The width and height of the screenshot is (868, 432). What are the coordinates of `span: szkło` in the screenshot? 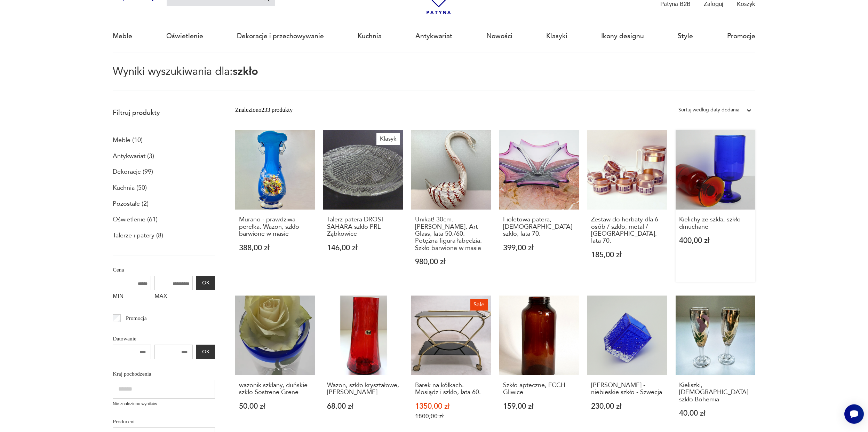 It's located at (245, 71).